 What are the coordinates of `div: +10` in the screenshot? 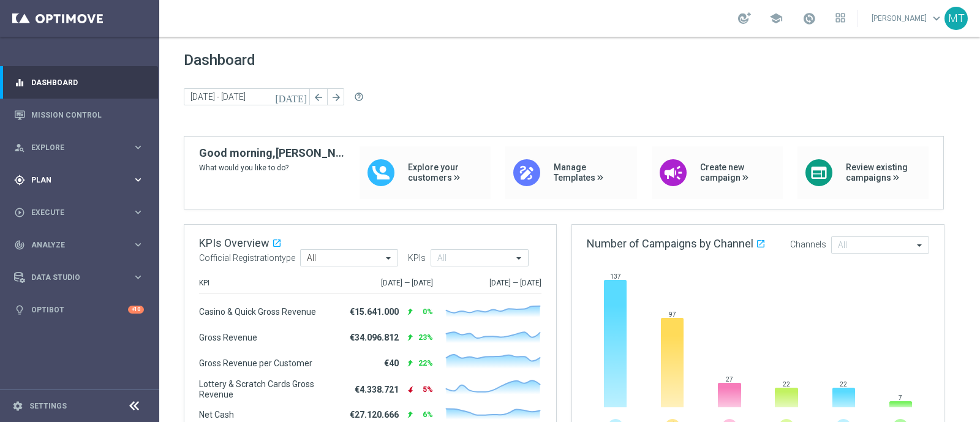 It's located at (136, 309).